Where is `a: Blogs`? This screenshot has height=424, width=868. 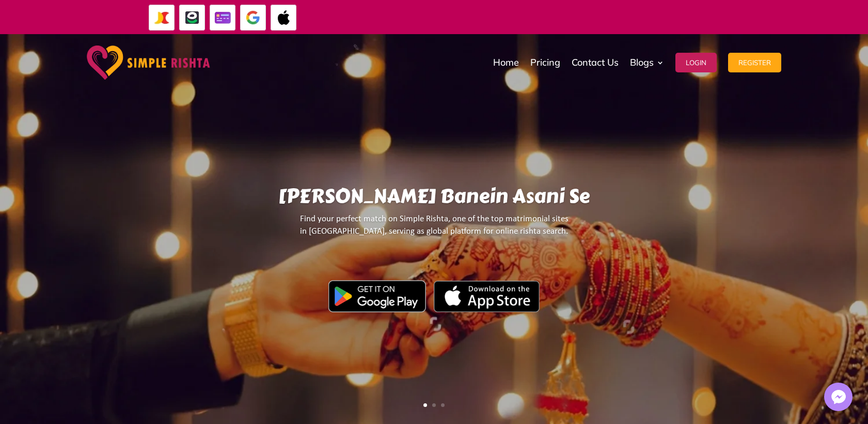
a: Blogs is located at coordinates (647, 63).